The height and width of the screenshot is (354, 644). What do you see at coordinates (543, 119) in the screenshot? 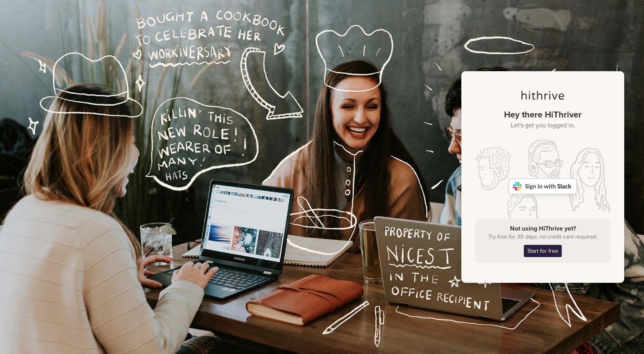
I see `h1: Hey there HiThriver` at bounding box center [543, 119].